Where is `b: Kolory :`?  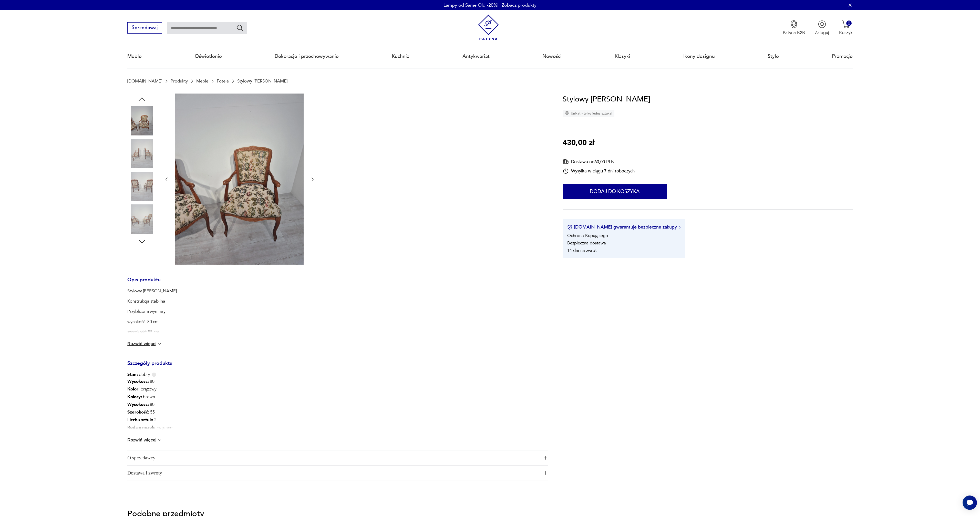
b: Kolory : is located at coordinates (134, 396).